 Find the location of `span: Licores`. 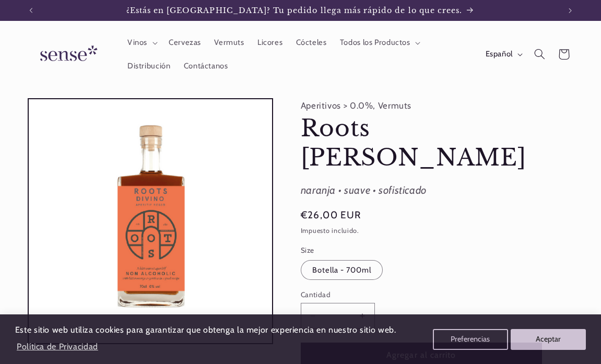

span: Licores is located at coordinates (270, 42).